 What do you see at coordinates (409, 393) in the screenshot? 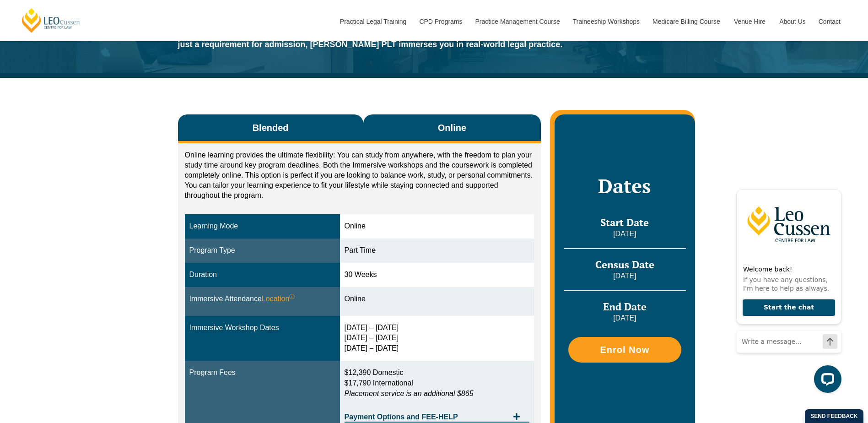
I see `em: Placement service is an additional $865` at bounding box center [409, 393].